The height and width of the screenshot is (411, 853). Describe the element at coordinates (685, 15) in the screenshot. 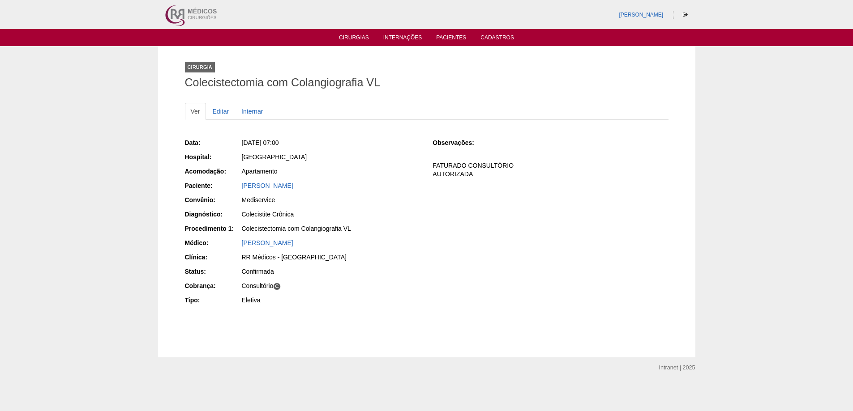

I see `i: Sair` at that location.